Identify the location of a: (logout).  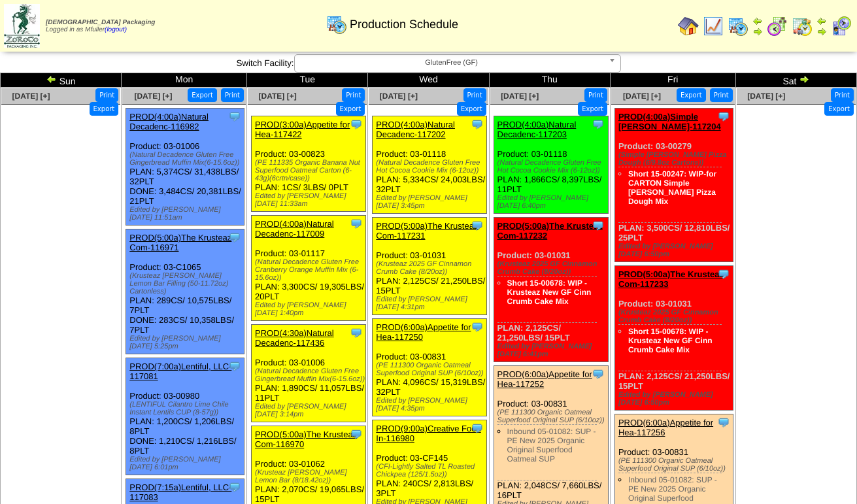
(115, 29).